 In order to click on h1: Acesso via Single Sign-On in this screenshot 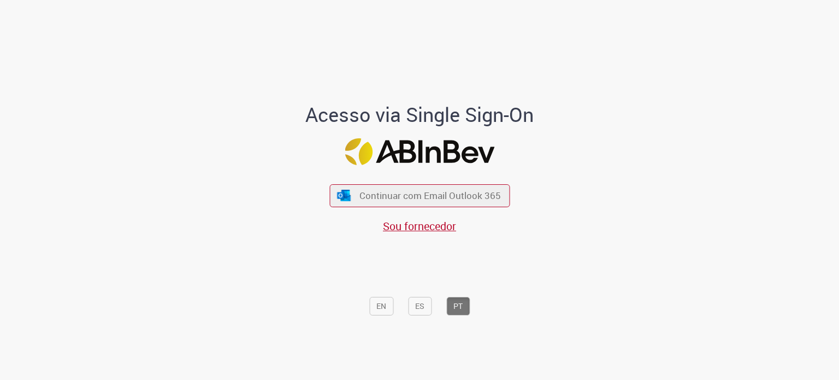, I will do `click(419, 115)`.